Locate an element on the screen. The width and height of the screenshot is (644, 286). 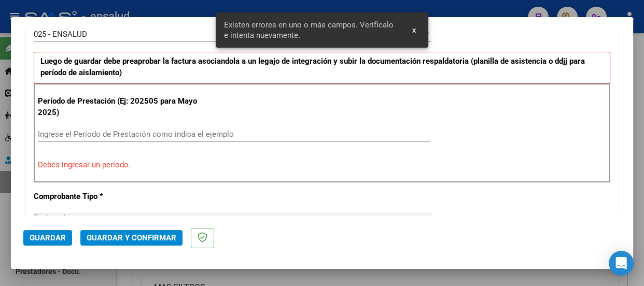
span: Factura A is located at coordinates (50, 218).